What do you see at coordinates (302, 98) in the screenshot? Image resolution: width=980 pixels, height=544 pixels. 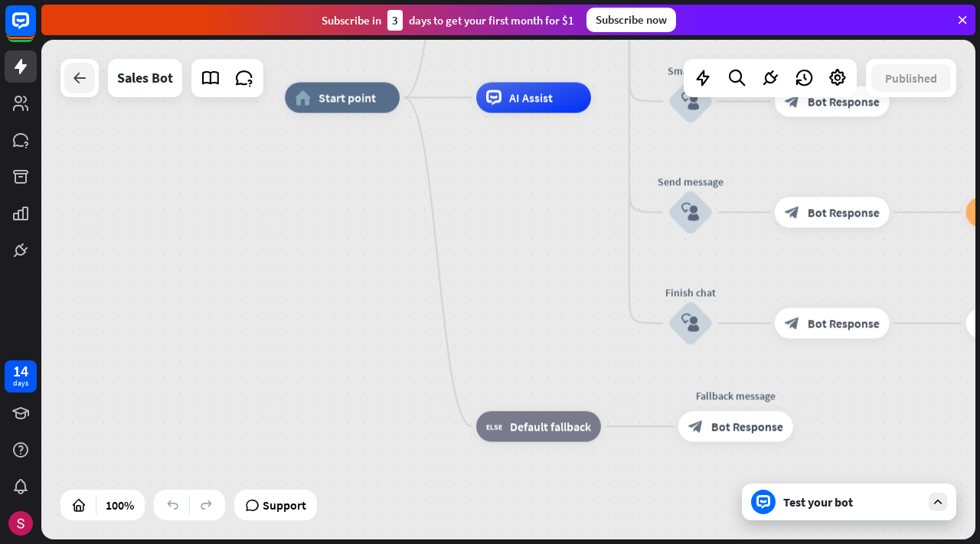 I see `i: home_2` at bounding box center [302, 98].